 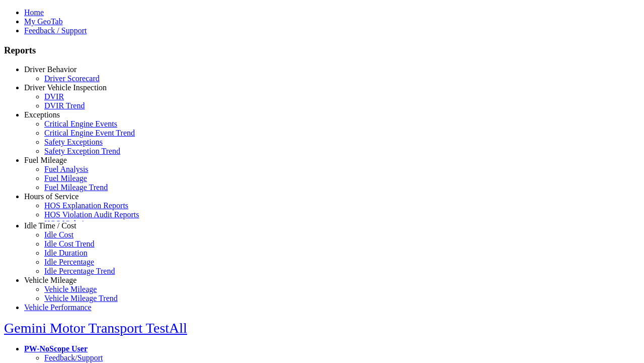 What do you see at coordinates (51, 69) in the screenshot?
I see `a: Driver Behavior` at bounding box center [51, 69].